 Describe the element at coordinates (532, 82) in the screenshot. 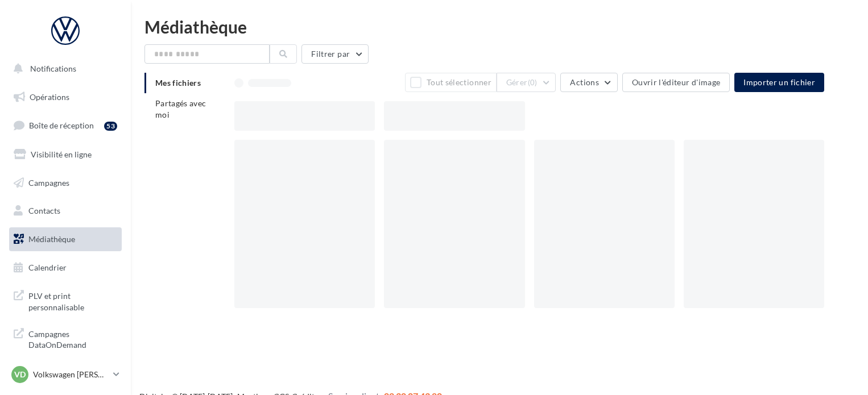

I see `span: (0)` at that location.